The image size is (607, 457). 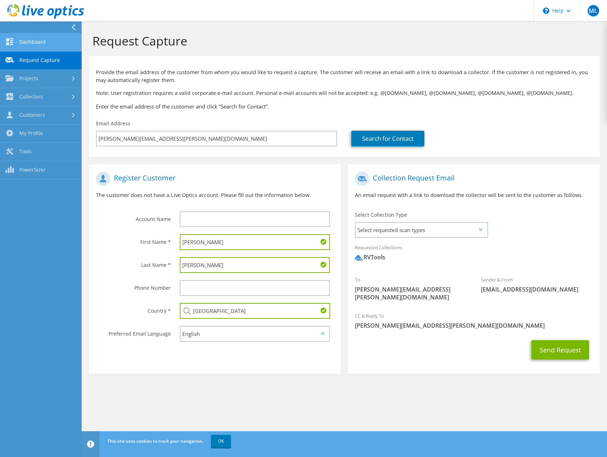 What do you see at coordinates (155, 441) in the screenshot?
I see `span: This site uses cookies to track your navigation.` at bounding box center [155, 441].